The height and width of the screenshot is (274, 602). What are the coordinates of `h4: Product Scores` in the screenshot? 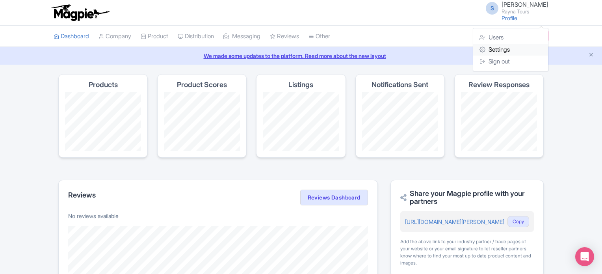 It's located at (202, 85).